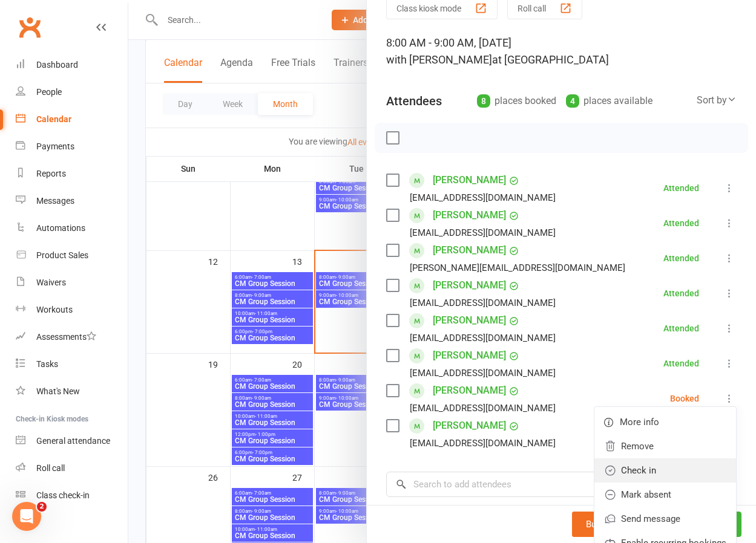 The width and height of the screenshot is (756, 543). I want to click on div: Dashboard, so click(57, 65).